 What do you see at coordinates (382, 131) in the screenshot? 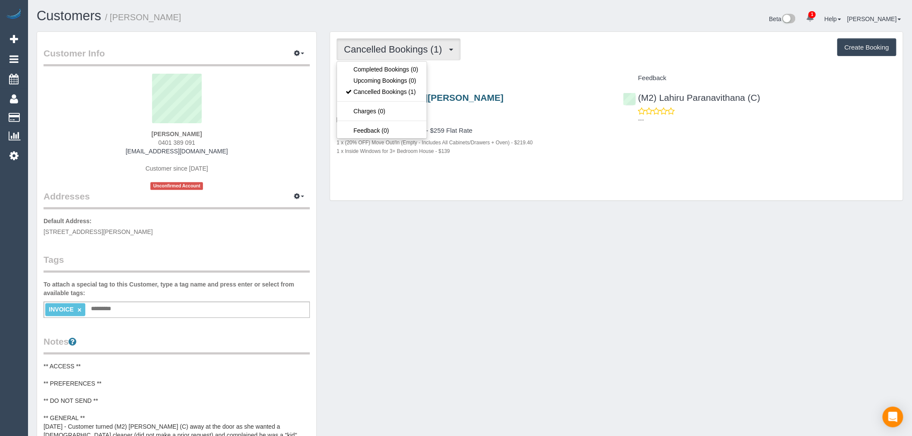
I see `a: Feedback (0)` at bounding box center [382, 131].